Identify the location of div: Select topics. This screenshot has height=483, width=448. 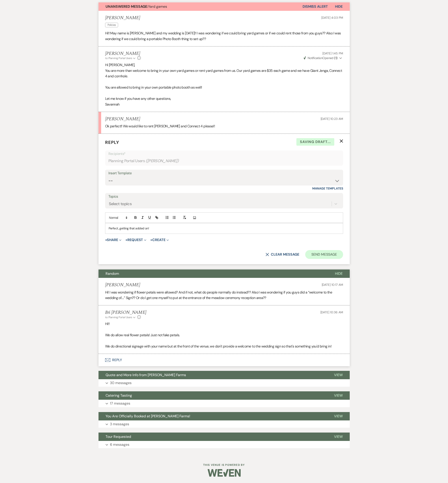
(121, 204).